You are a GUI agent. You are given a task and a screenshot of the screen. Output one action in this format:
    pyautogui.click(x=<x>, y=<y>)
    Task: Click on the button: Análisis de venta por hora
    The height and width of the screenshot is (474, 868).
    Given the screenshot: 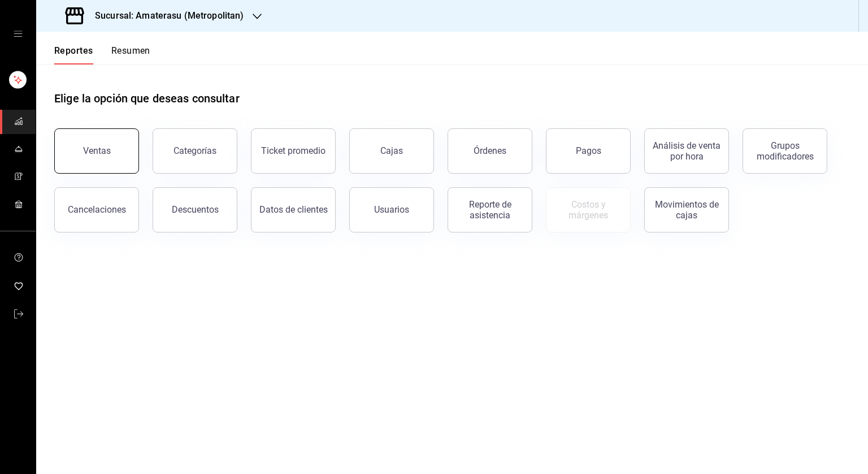 What is the action you would take?
    pyautogui.click(x=687, y=151)
    